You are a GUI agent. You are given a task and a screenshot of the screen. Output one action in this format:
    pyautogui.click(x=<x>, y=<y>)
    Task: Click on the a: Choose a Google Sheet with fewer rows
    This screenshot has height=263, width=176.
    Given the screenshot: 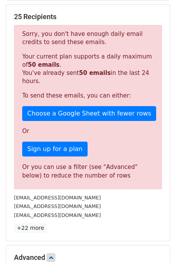 What is the action you would take?
    pyautogui.click(x=89, y=114)
    